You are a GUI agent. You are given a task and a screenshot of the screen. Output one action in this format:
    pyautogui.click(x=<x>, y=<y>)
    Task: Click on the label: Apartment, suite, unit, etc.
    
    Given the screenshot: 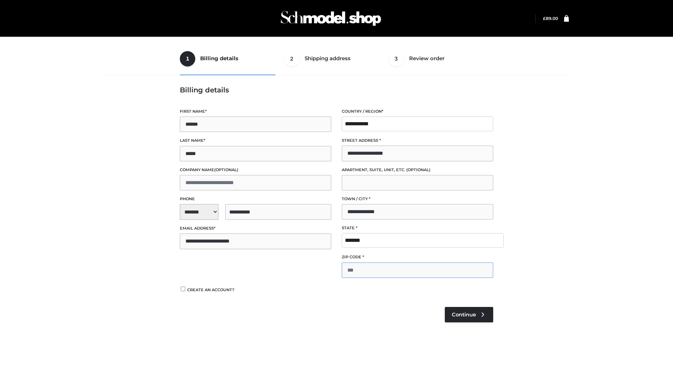 What is the action you would take?
    pyautogui.click(x=417, y=170)
    